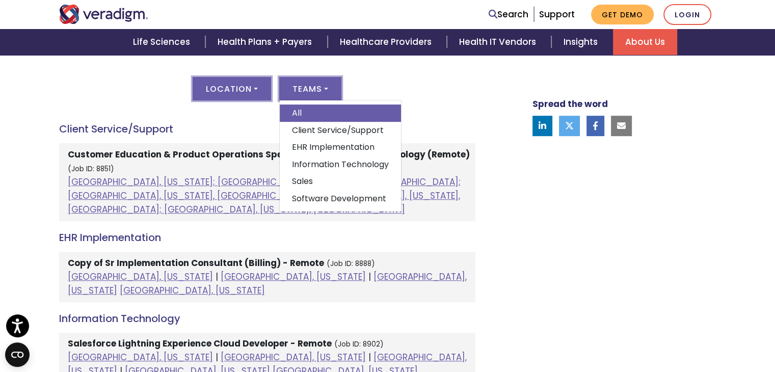  What do you see at coordinates (340, 181) in the screenshot?
I see `a: Sales` at bounding box center [340, 181].